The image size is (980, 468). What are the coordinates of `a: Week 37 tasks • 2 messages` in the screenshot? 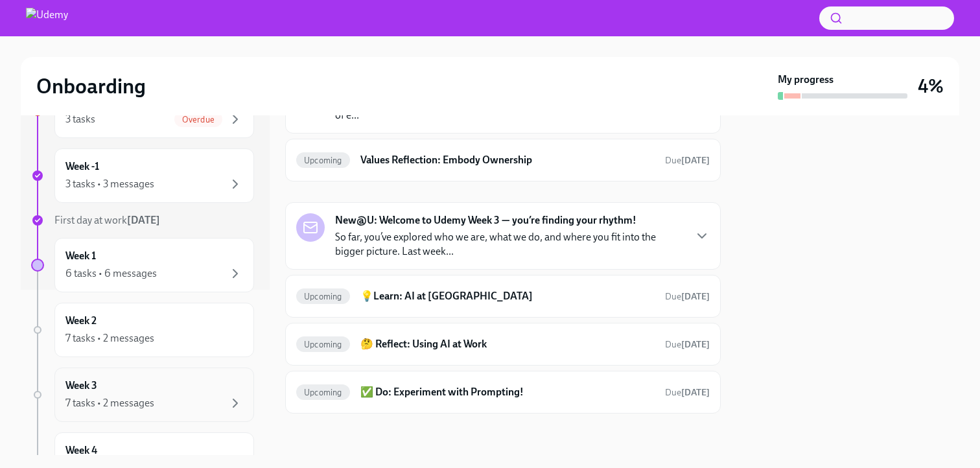 It's located at (143, 395).